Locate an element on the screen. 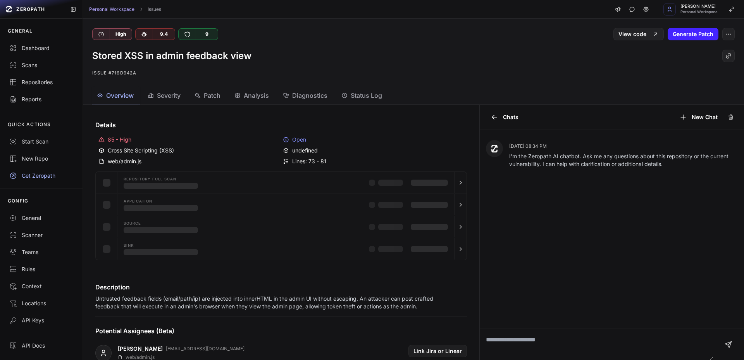  button: Application is located at coordinates (281, 205).